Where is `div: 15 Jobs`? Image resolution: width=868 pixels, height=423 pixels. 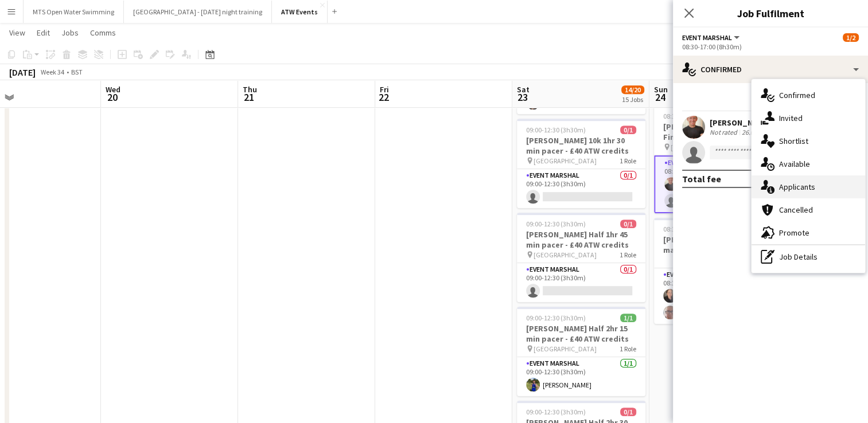 div: 15 Jobs is located at coordinates (633, 99).